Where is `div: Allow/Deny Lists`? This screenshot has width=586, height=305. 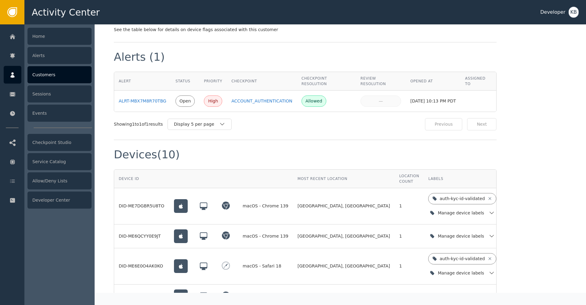
div: Allow/Deny Lists is located at coordinates (60, 181).